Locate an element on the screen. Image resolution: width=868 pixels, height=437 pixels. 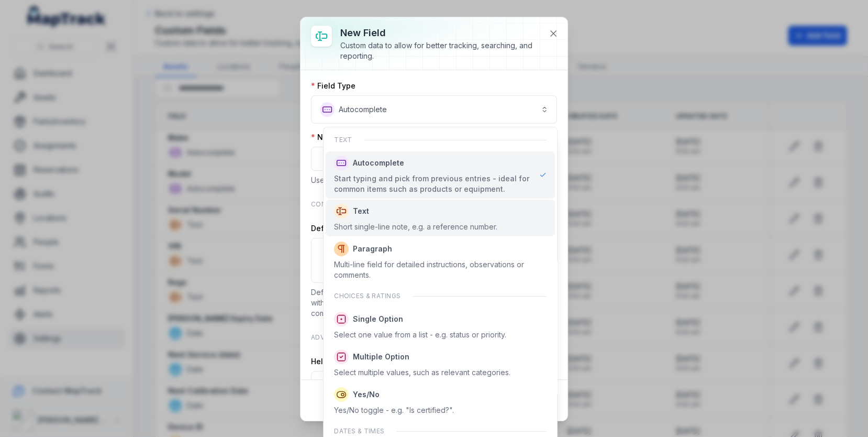
div: Choices & ratings is located at coordinates (440, 296).